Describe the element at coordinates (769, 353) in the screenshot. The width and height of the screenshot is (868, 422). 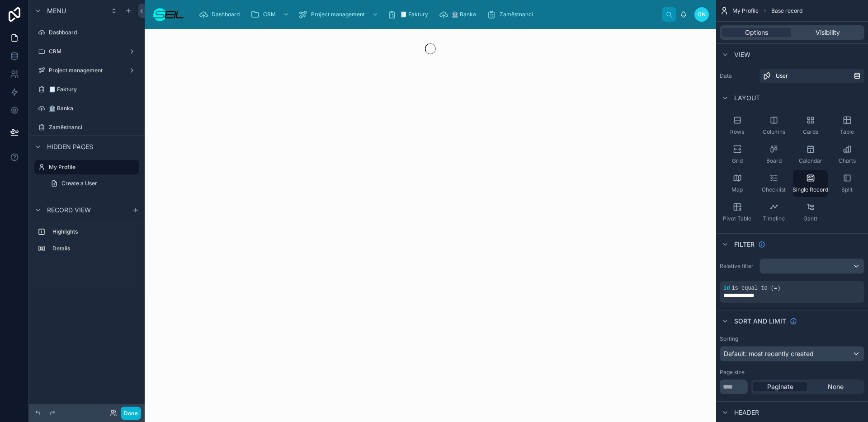
I see `span: Default: most recently created` at that location.